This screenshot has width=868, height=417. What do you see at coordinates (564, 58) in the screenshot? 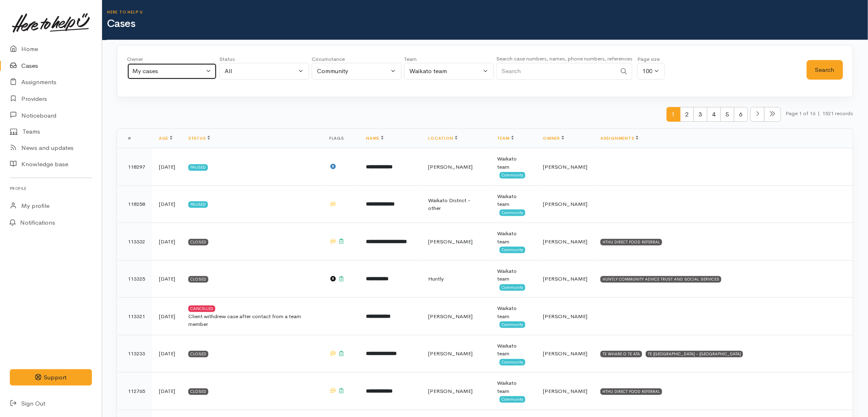
I see `small: Search case numbers, names, phone numbers, references` at bounding box center [564, 58].